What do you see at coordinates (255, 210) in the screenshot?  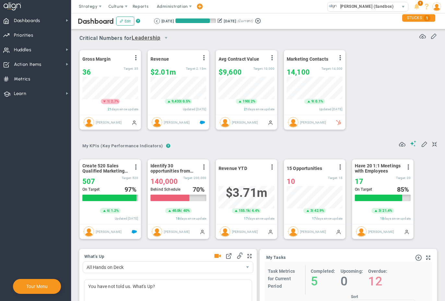 I see `span: 4.4%` at bounding box center [255, 210].